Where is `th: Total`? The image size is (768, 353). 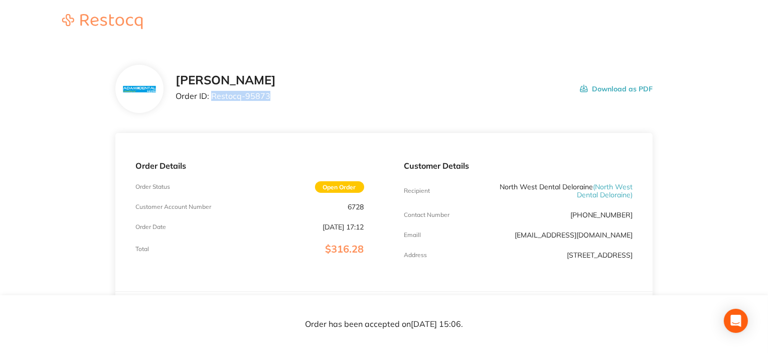 th: Total is located at coordinates (615, 303).